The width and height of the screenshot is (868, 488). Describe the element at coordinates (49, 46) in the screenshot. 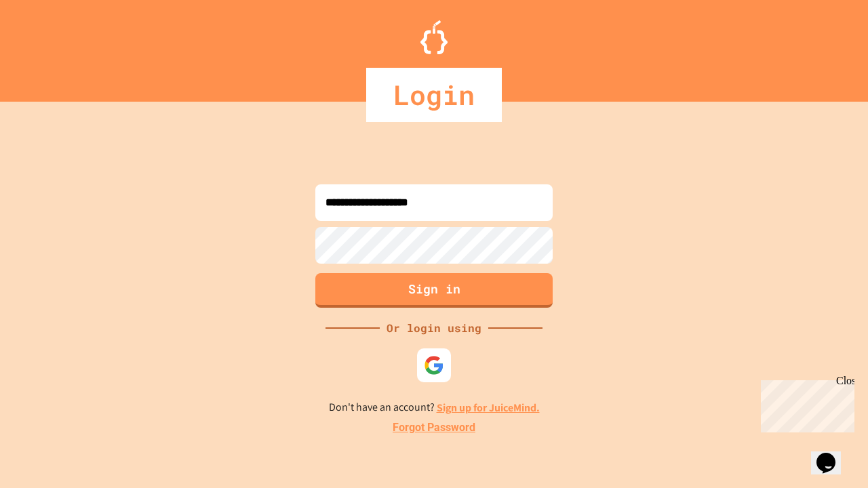

I see `div: Chat with us now!Close` at that location.